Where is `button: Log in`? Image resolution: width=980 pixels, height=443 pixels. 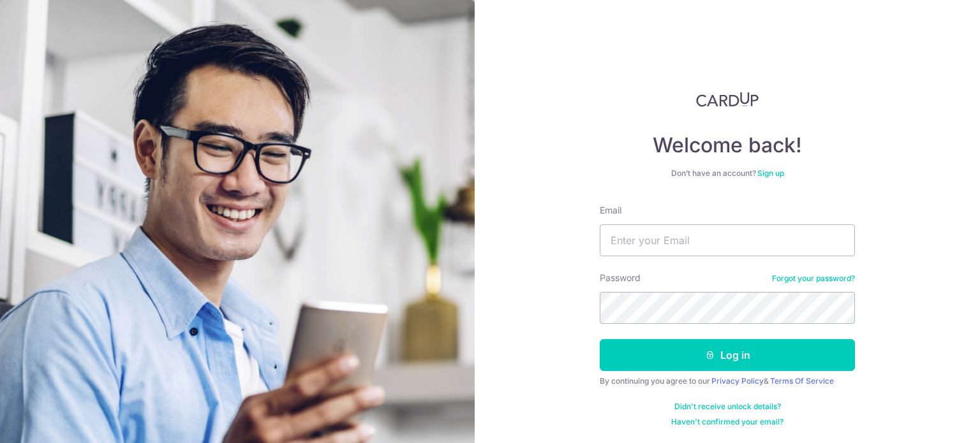
button: Log in is located at coordinates (727, 355).